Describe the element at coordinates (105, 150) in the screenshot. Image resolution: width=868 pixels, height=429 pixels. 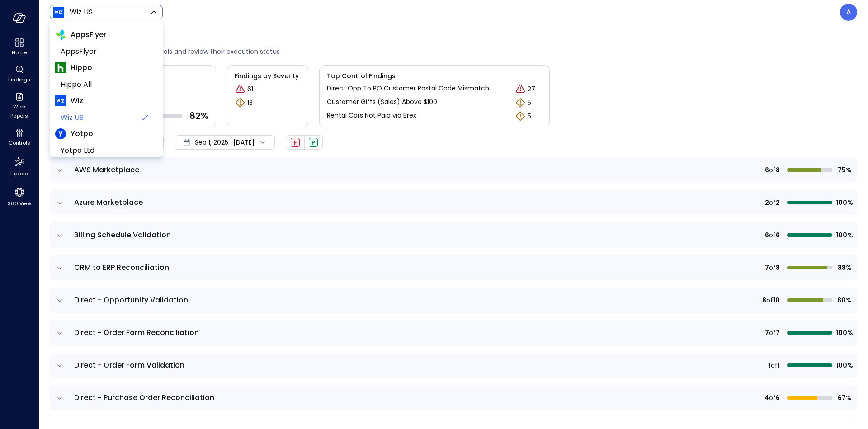
I see `span: Yotpo Ltd` at that location.